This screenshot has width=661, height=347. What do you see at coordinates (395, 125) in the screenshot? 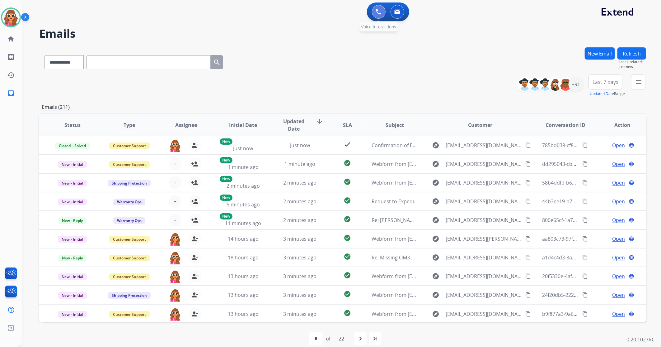
I see `span: Subject` at bounding box center [395, 125].